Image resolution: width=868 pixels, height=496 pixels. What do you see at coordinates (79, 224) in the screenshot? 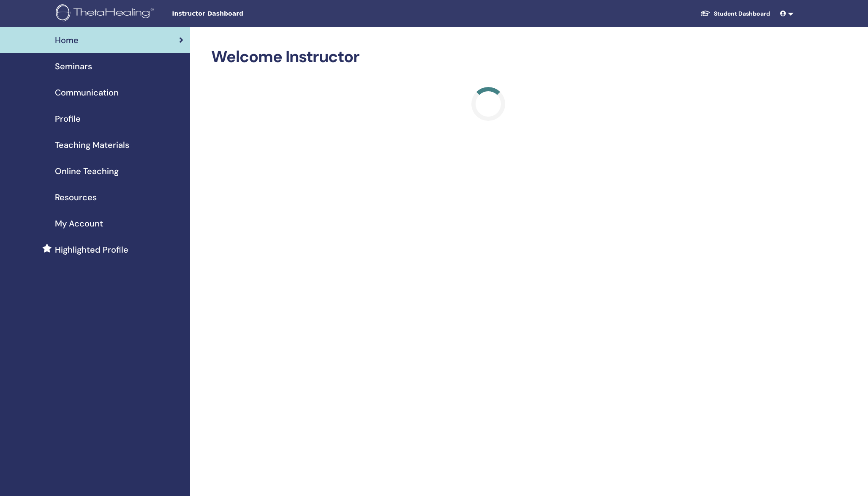
I see `span: My Account` at bounding box center [79, 224].